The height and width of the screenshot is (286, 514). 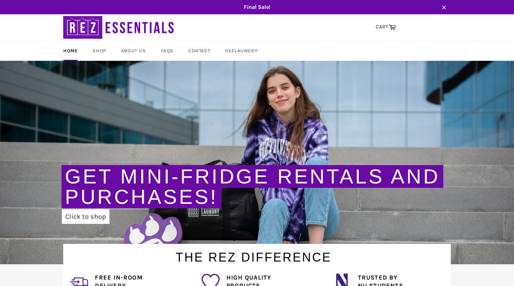 What do you see at coordinates (253, 255) in the screenshot?
I see `h1: The Rez Difference` at bounding box center [253, 255].